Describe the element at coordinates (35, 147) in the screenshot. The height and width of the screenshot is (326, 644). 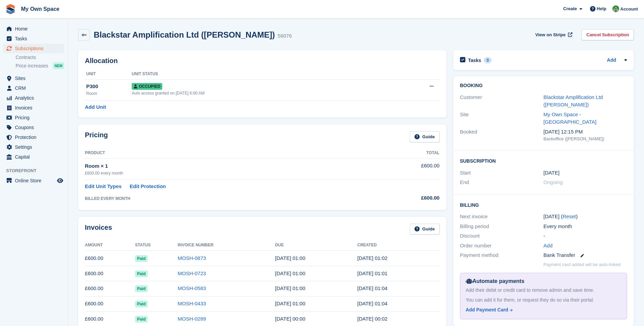
I see `span: Settings` at that location.